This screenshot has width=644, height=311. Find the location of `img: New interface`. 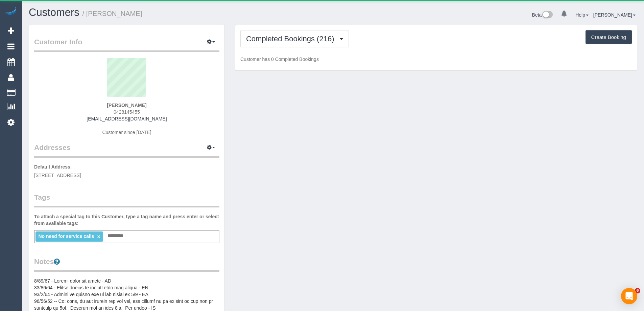

img: New interface is located at coordinates (547, 15).